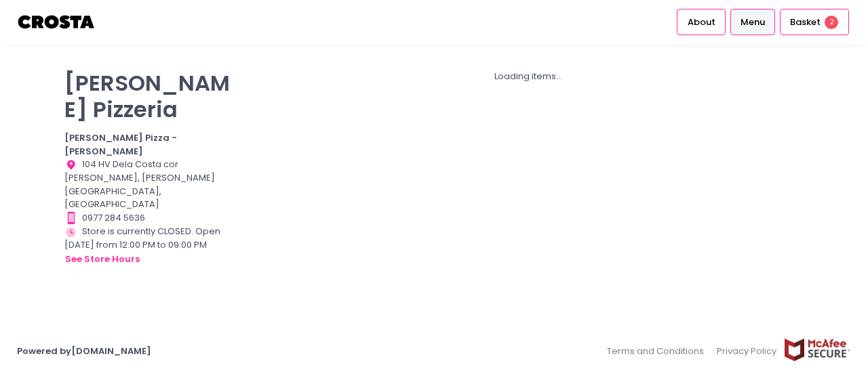 This screenshot has width=868, height=373. I want to click on div: 0977 284 5636, so click(150, 218).